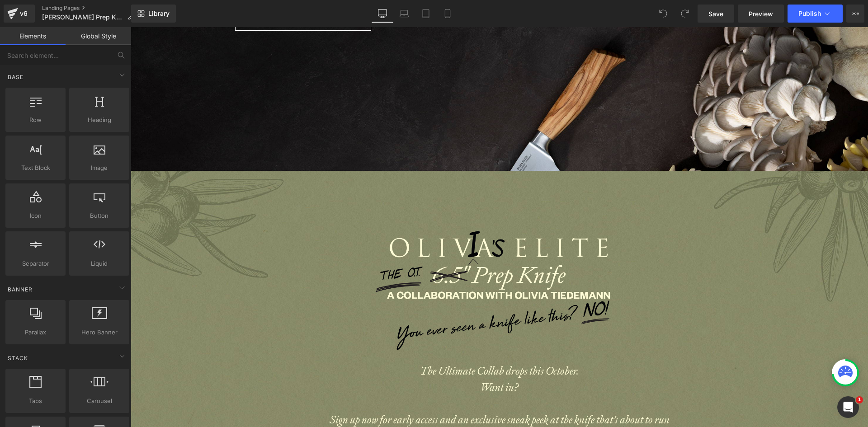 This screenshot has width=868, height=427. What do you see at coordinates (99, 263) in the screenshot?
I see `span: Liquid` at bounding box center [99, 263].